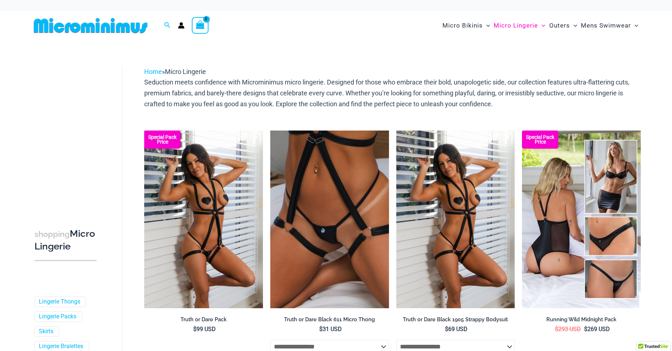  Describe the element at coordinates (456, 329) in the screenshot. I see `bdi: 69 USD` at that location.